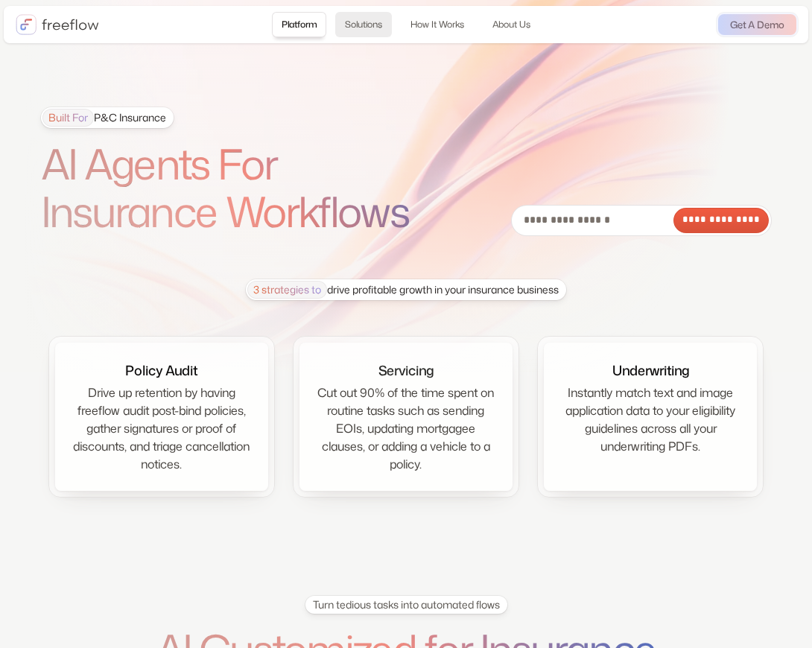 Image resolution: width=812 pixels, height=648 pixels. What do you see at coordinates (511, 24) in the screenshot?
I see `a: About Us` at bounding box center [511, 24].